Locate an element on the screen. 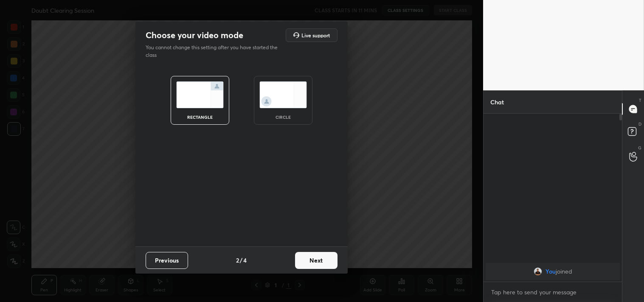 This screenshot has height=302, width=644. div: grid is located at coordinates (553, 271).